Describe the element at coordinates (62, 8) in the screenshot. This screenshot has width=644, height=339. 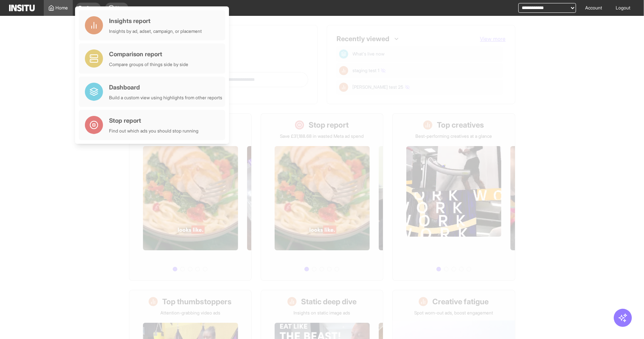
I see `span: Home` at that location.